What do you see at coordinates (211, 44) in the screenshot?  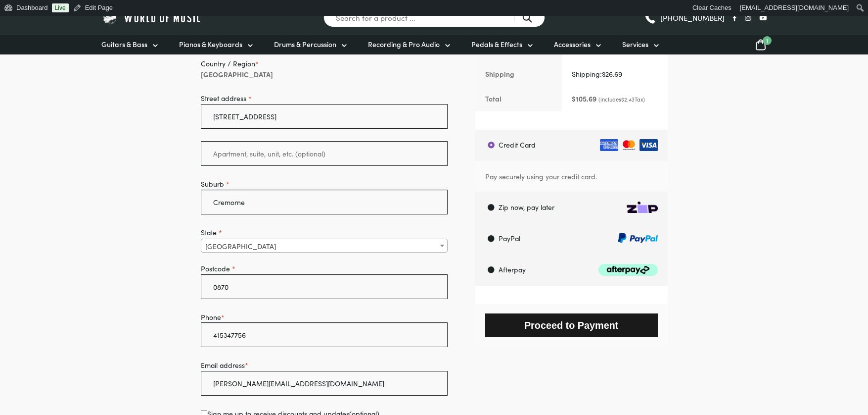 I see `span: Pianos & Keyboards` at bounding box center [211, 44].